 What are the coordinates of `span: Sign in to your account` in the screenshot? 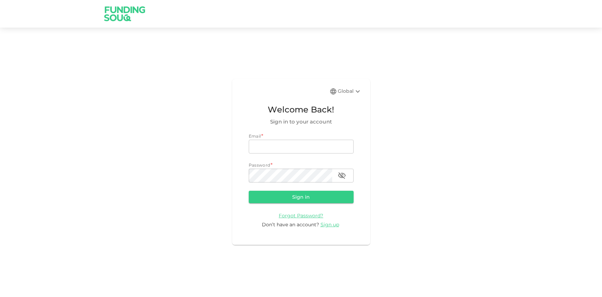 It's located at (301, 122).